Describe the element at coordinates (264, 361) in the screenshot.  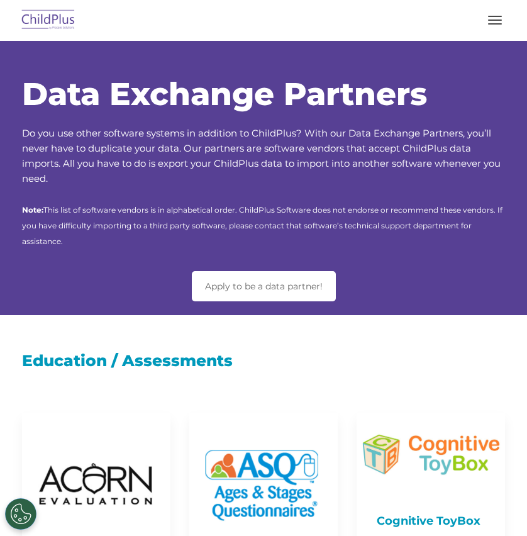
I see `h3: Education / Assessments` at that location.